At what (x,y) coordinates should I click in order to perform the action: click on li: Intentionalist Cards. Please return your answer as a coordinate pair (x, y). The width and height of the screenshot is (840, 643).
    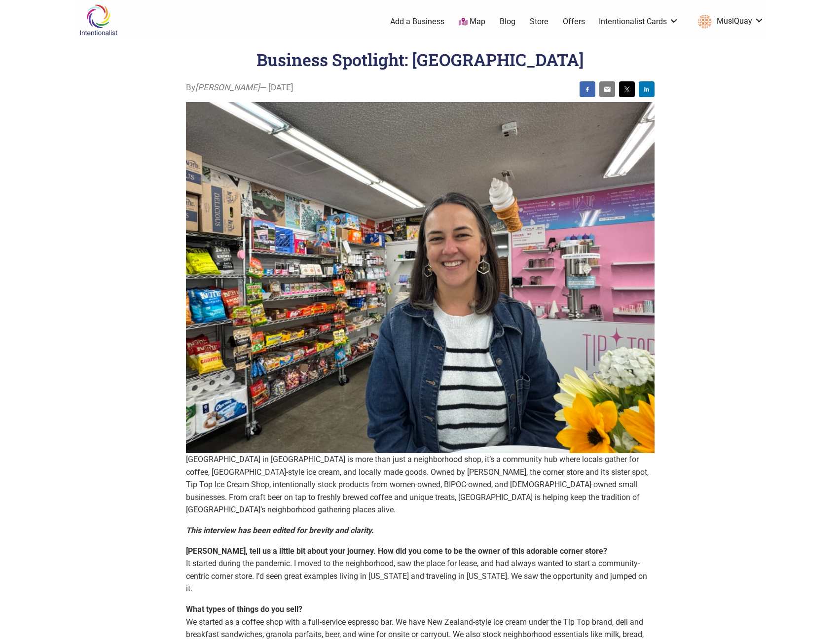
    Looking at the image, I should click on (639, 22).